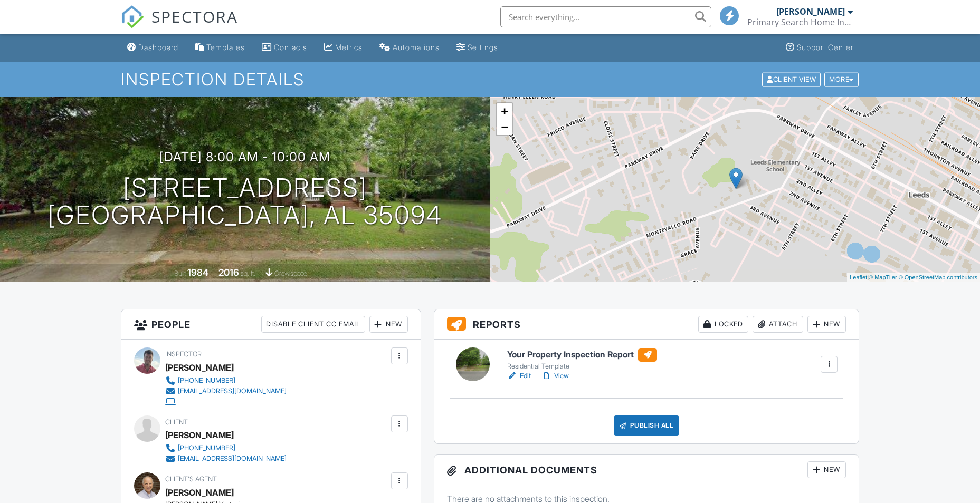 This screenshot has height=503, width=980. Describe the element at coordinates (938, 277) in the screenshot. I see `a: © OpenStreetMap contributors` at that location.